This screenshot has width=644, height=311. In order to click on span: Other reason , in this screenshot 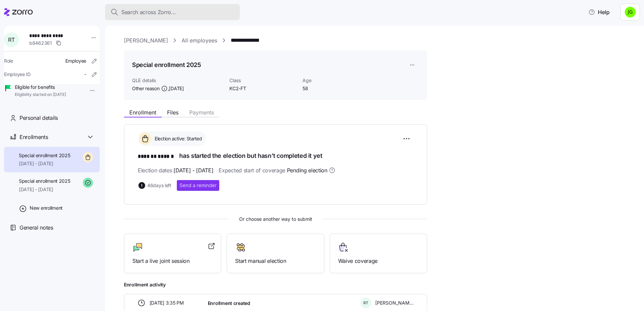, I will do `click(158, 89)`.